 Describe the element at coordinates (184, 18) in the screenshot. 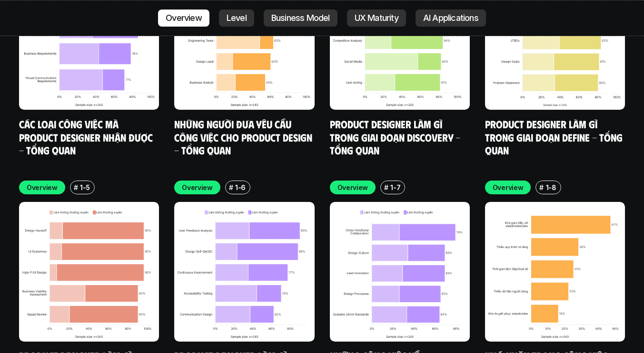

I see `a: Overview` at that location.